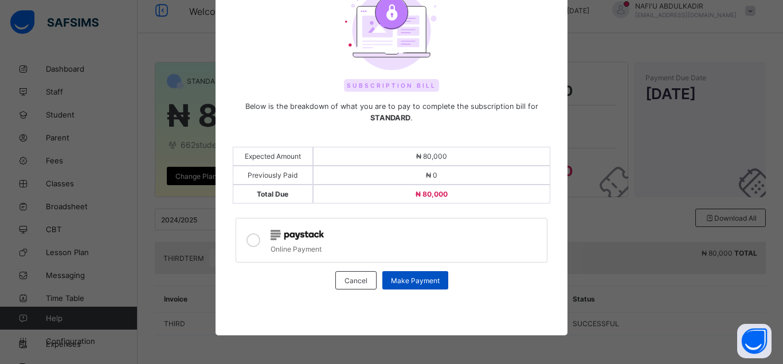 This screenshot has width=783, height=364. What do you see at coordinates (297, 235) in the screenshot?
I see `img: paystack.0b99254114f7d5403c0525f3550acd03.svg` at bounding box center [297, 235].